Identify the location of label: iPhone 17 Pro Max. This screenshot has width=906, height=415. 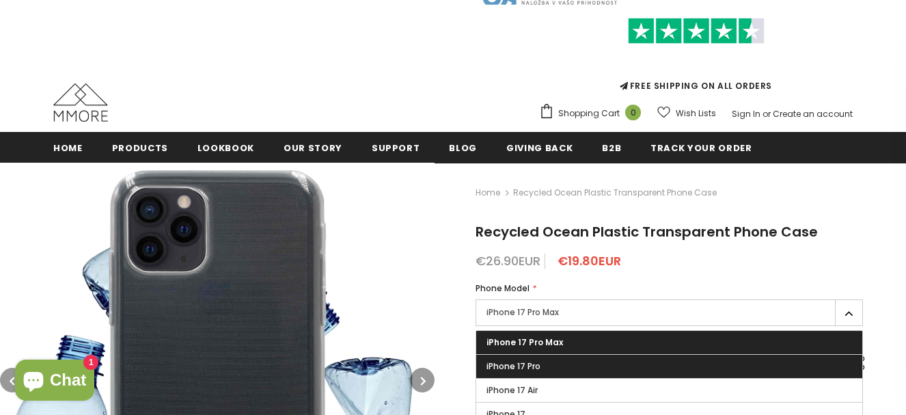
(669, 312).